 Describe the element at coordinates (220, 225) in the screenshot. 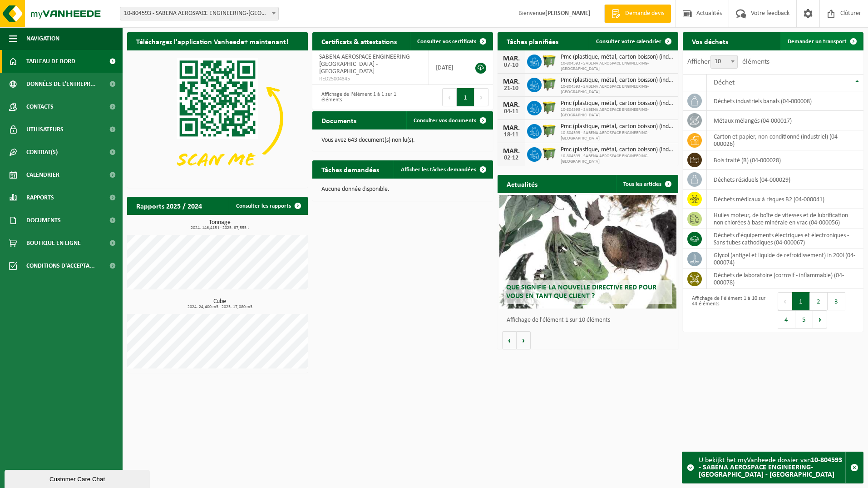

I see `h3: Tonnage` at that location.